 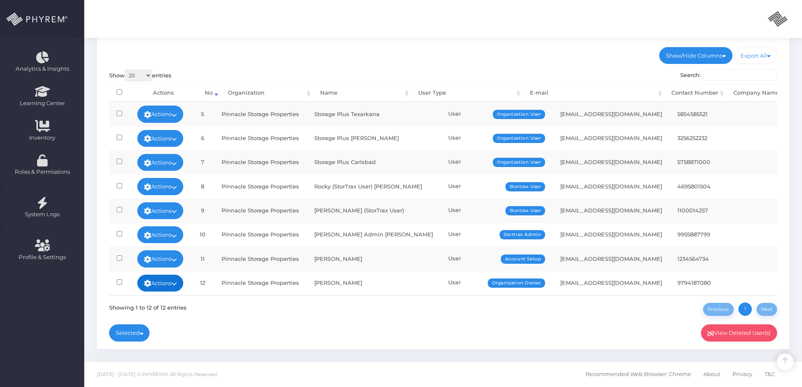 What do you see at coordinates (745, 309) in the screenshot?
I see `a: 1` at bounding box center [745, 309].